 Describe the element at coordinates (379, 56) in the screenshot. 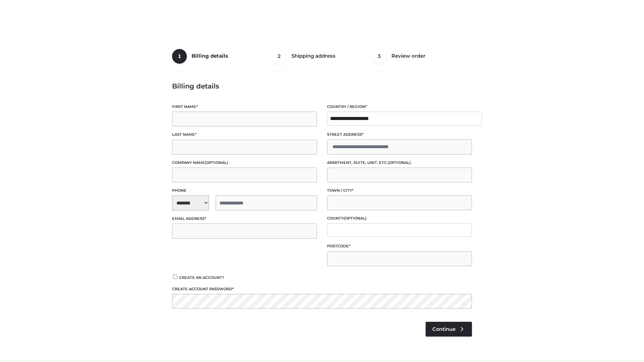

I see `span: 3` at that location.